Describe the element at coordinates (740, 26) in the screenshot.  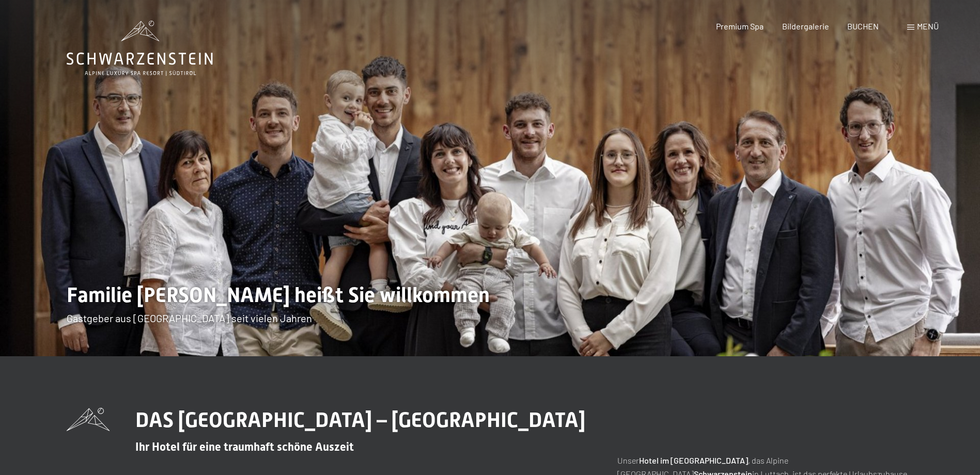
I see `span: Premium Spa` at that location.